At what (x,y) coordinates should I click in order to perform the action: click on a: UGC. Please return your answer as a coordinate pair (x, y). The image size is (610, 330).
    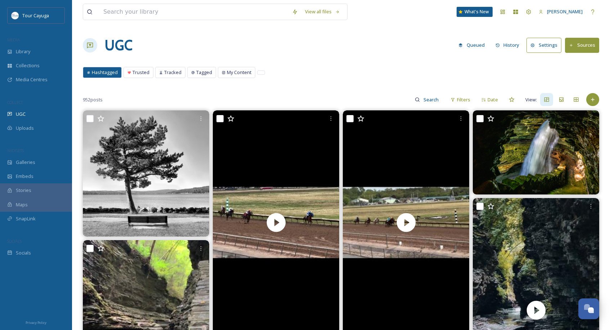
    Looking at the image, I should click on (118, 45).